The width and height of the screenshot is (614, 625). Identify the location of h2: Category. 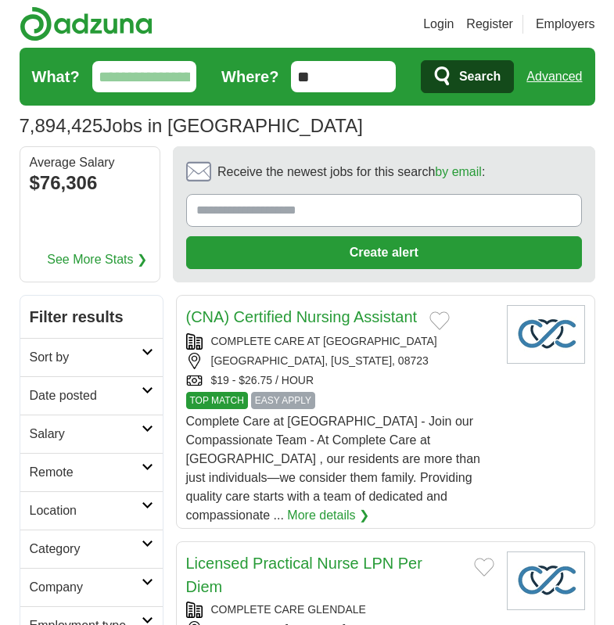
(85, 549).